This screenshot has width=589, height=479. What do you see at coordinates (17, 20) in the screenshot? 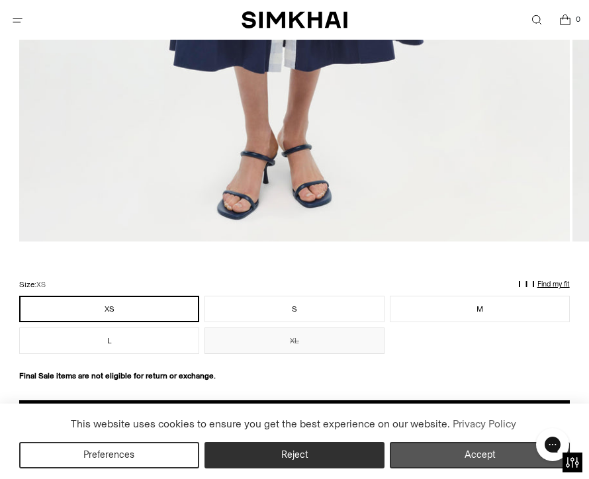
I see `button: Open menu modal` at bounding box center [17, 20].